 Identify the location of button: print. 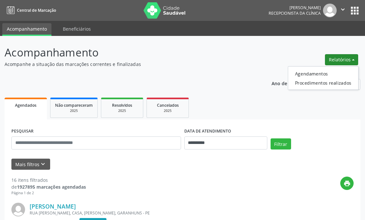
(347, 183).